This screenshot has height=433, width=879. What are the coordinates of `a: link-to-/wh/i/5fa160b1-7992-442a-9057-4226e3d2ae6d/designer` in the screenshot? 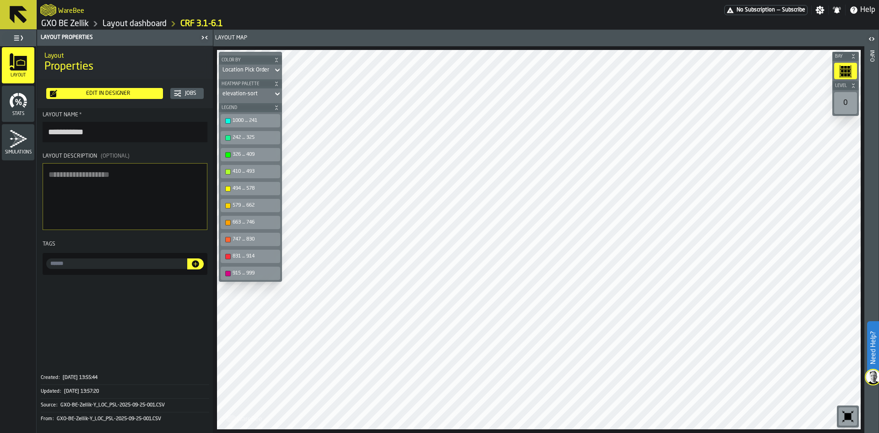 It's located at (135, 24).